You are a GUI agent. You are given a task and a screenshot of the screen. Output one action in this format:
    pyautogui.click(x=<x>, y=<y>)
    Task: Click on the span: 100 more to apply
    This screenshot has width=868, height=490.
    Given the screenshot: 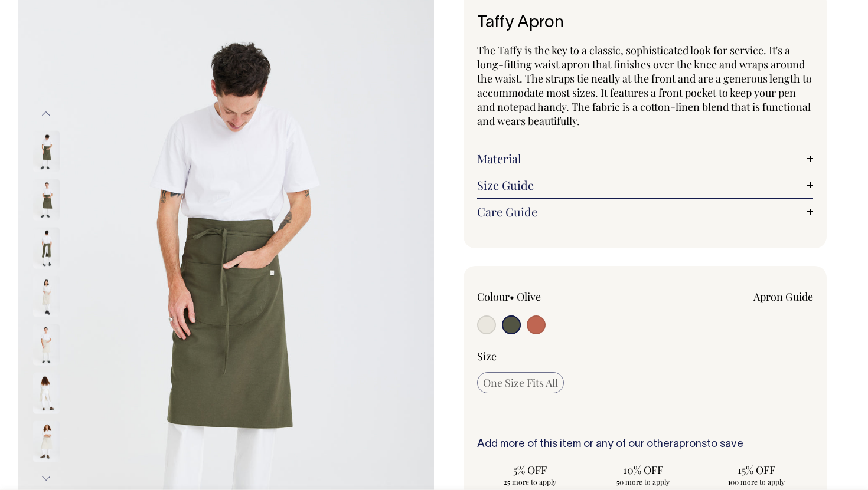 What is the action you would take?
    pyautogui.click(x=756, y=482)
    